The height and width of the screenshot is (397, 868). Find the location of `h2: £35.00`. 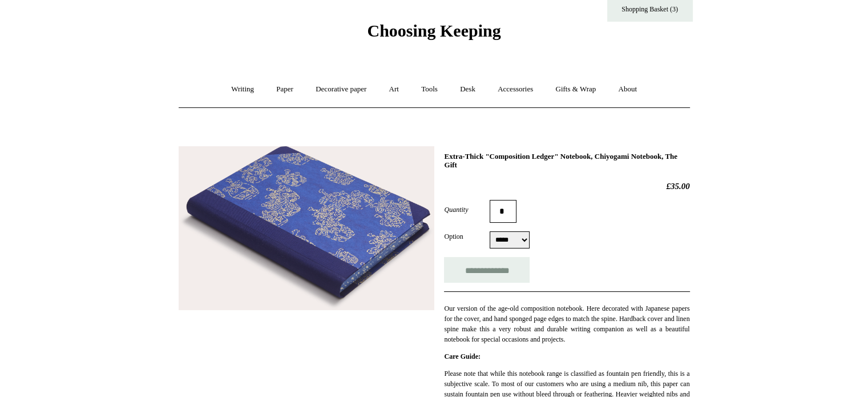

h2: £35.00 is located at coordinates (566, 186).